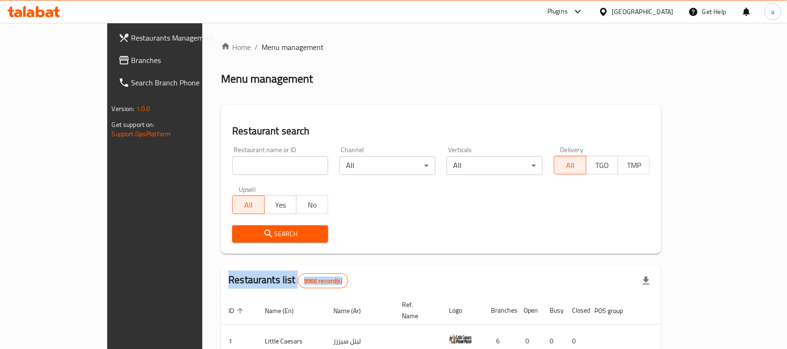 The image size is (787, 349). I want to click on button: Yes, so click(280, 205).